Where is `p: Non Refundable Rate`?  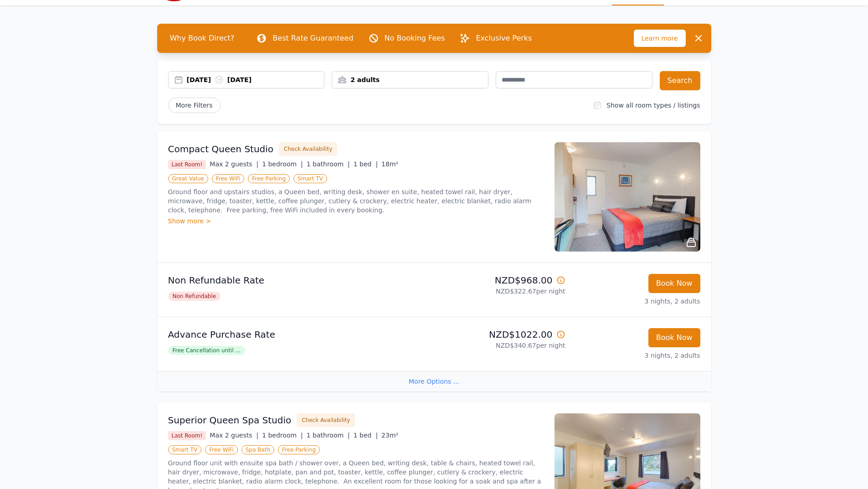
p: Non Refundable Rate is located at coordinates (299, 281).